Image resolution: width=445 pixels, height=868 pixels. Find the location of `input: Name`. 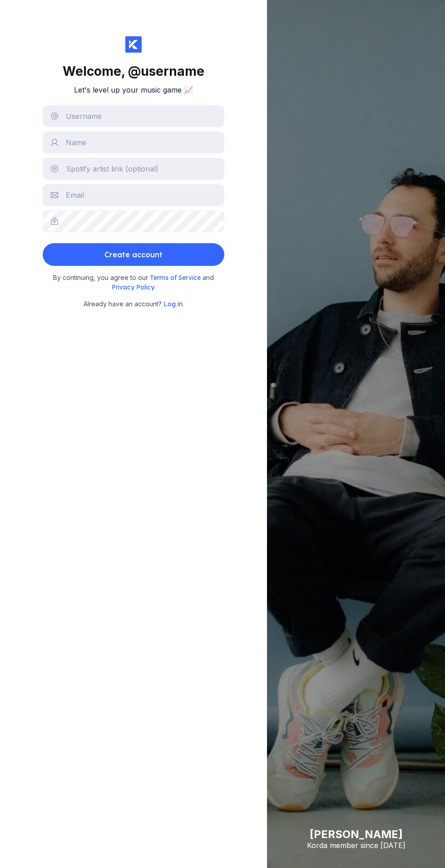

input: Name is located at coordinates (133, 143).